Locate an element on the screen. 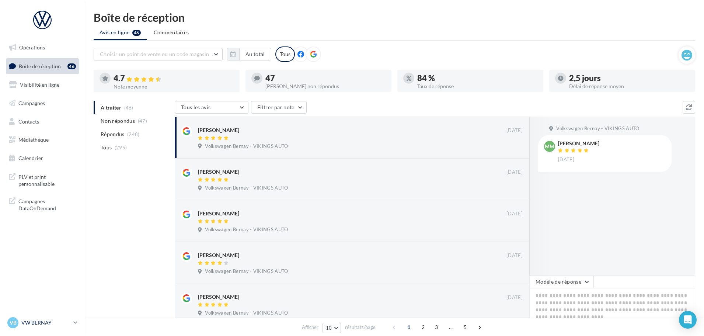  a: PLV et print personnalisable is located at coordinates (42, 180).